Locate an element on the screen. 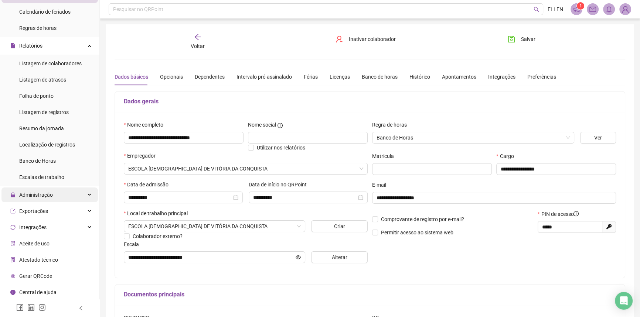 This screenshot has height=317, width=640. img: 81252 is located at coordinates (625, 9).